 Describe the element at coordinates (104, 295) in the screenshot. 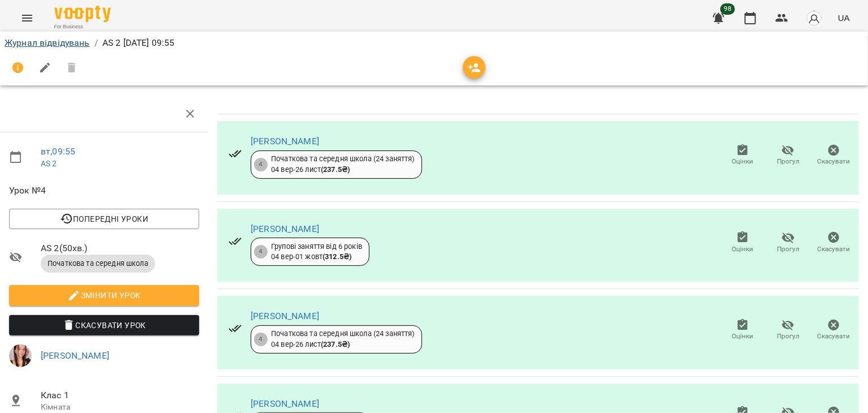

I see `span: Змінити урок` at that location.